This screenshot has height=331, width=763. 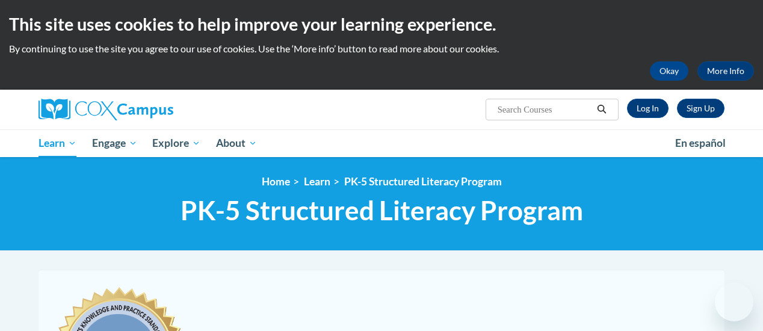 What do you see at coordinates (700, 143) in the screenshot?
I see `a: En español` at bounding box center [700, 143].